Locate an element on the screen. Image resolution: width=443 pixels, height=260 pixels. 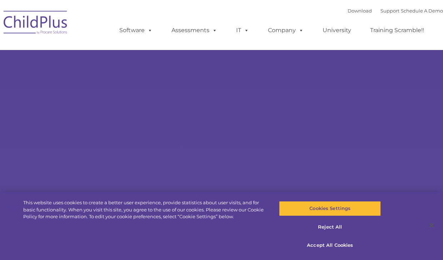
a: Support is located at coordinates (390, 11).